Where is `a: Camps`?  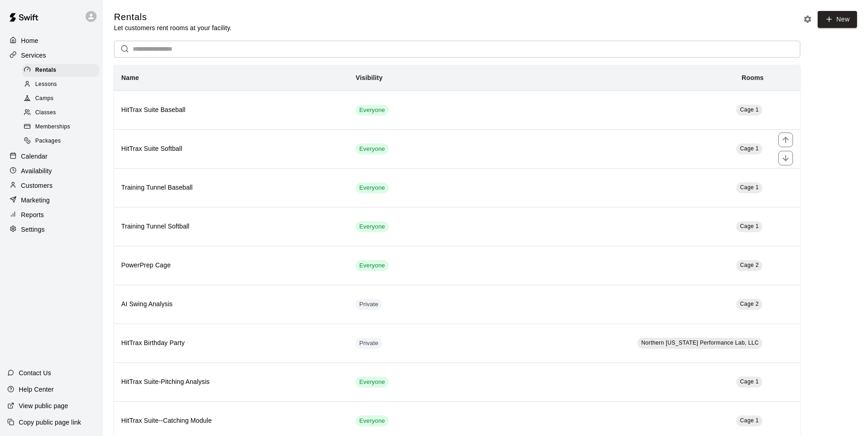
a: Camps is located at coordinates (62, 99).